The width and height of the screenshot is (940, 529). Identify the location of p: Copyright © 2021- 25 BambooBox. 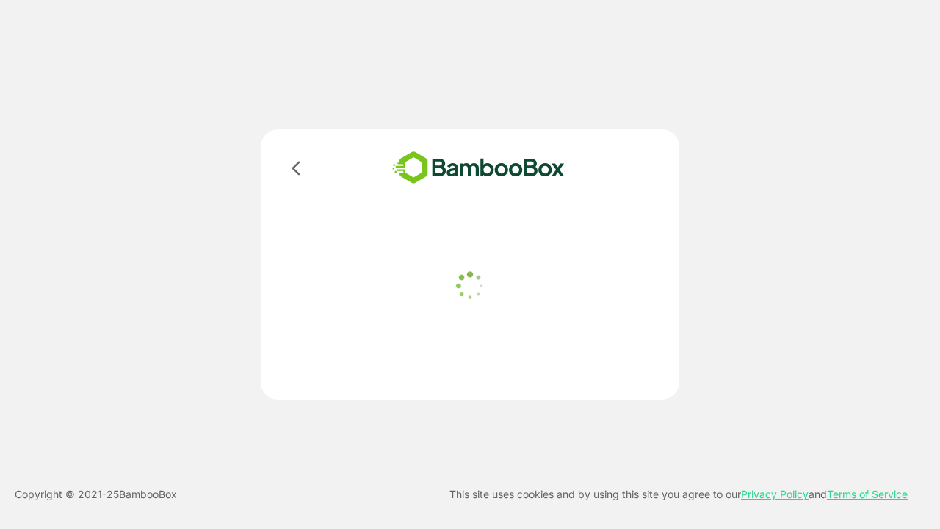
(96, 494).